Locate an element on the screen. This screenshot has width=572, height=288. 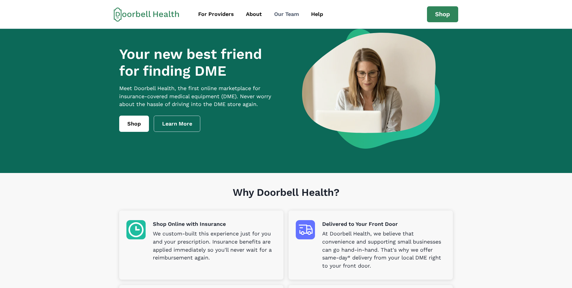
h1: Your new best friend for finding DME is located at coordinates (201, 63).